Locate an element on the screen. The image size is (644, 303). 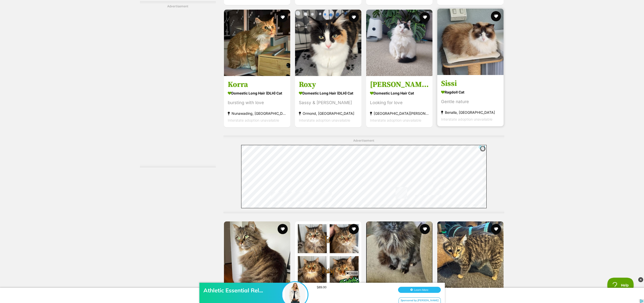
img: Sissi - Ragdoll Cat is located at coordinates (471, 42).